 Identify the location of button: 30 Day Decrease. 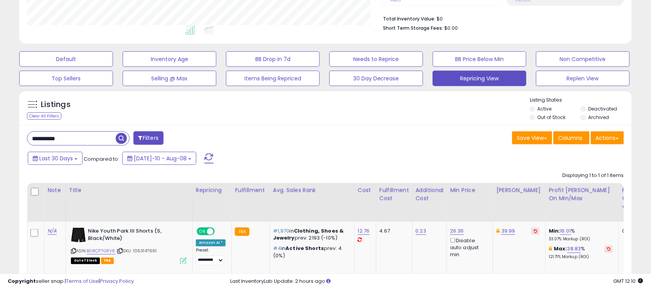
(376, 78).